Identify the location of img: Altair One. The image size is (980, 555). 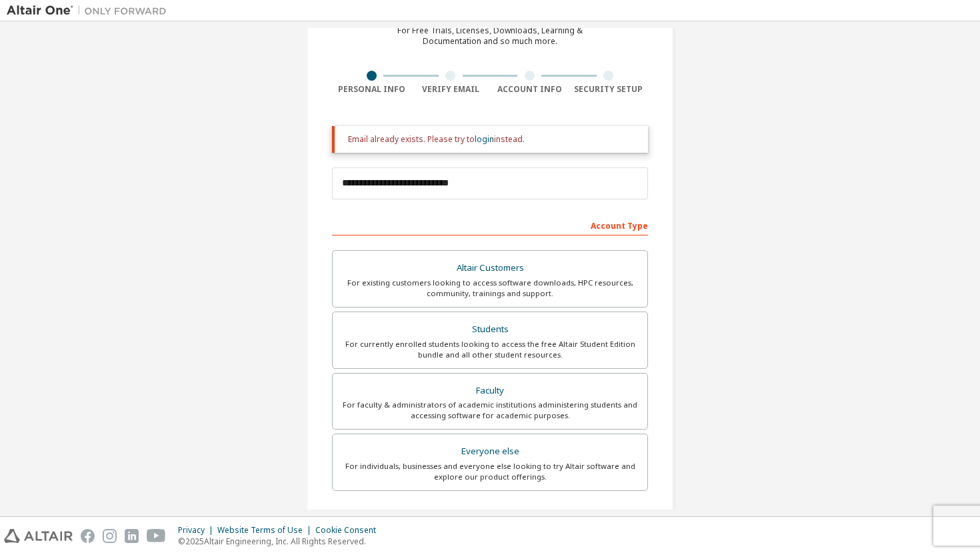
(90, 11).